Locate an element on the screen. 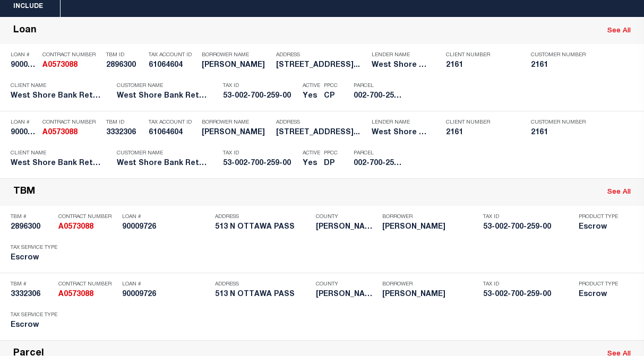 This screenshot has width=644, height=356. h5: DP is located at coordinates (331, 163).